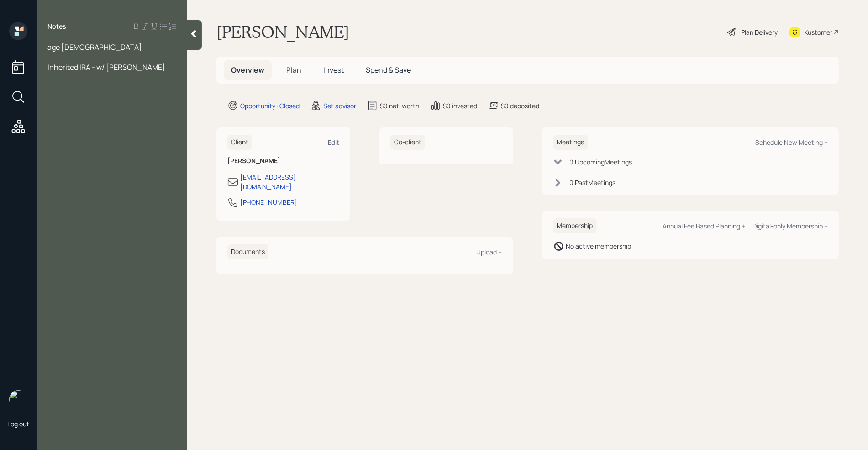 This screenshot has width=868, height=450. I want to click on div: Edit, so click(333, 142).